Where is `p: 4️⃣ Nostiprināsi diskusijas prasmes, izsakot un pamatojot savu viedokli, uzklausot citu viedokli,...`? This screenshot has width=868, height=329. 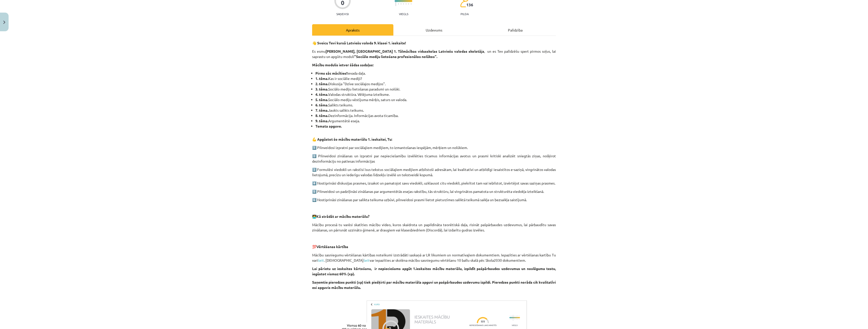 p: 4️⃣ Nostiprināsi diskusijas prasmes, izsakot un pamatojot savu viedokli, uzklausot citu viedokli,... is located at coordinates (434, 183).